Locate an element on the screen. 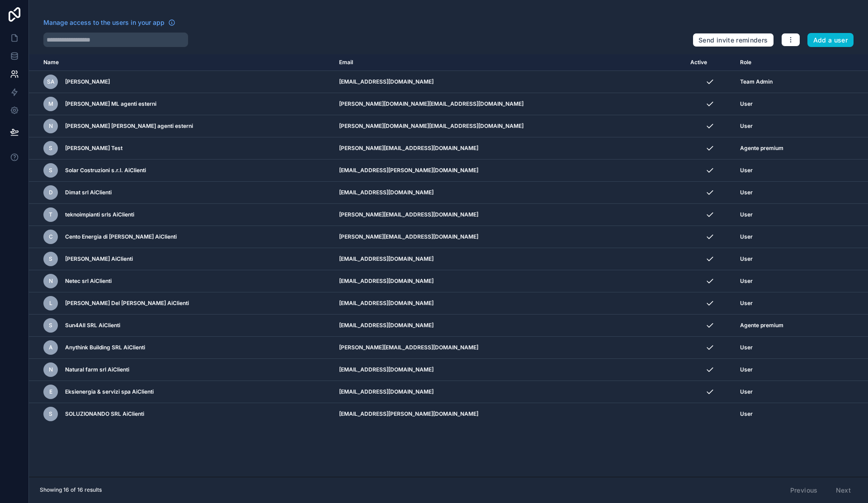  span: Natural farm srl AiClienti is located at coordinates (97, 370).